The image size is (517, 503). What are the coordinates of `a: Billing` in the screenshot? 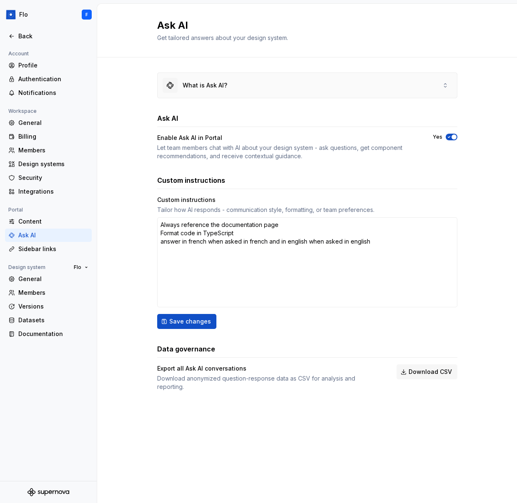 It's located at (48, 137).